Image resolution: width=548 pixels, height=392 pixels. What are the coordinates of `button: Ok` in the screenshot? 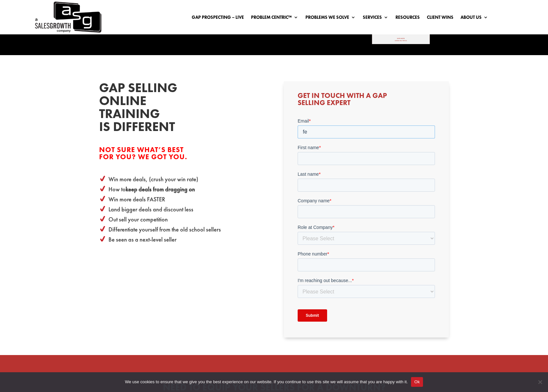 It's located at (417, 382).